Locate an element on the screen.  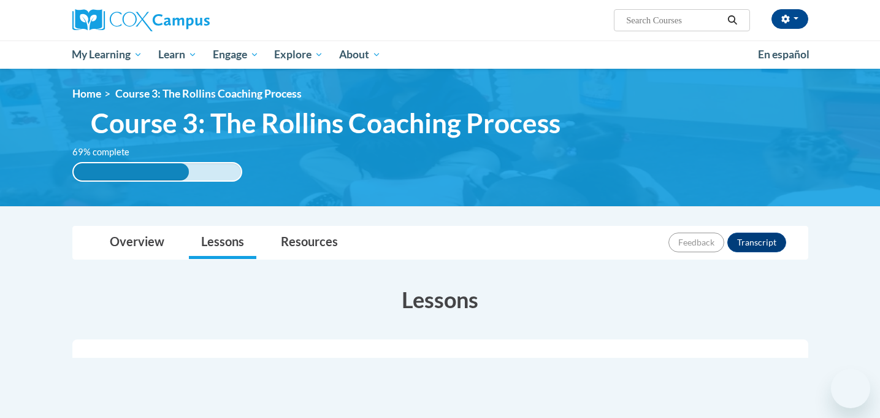
input: Search Courses is located at coordinates (674, 20).